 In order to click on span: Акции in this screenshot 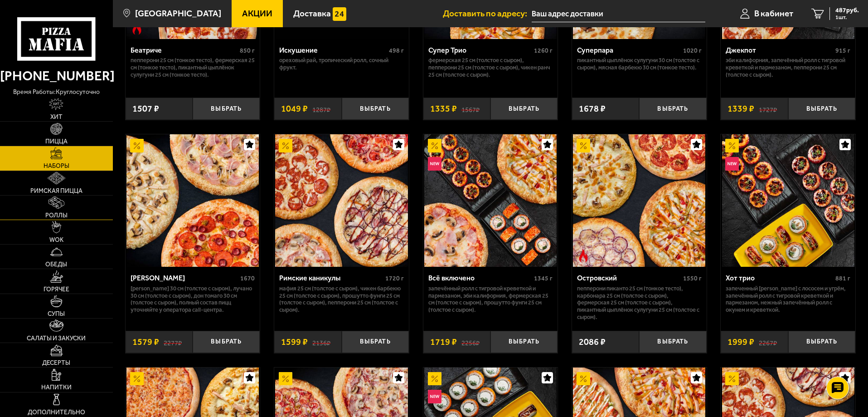, I will do `click(257, 13)`.